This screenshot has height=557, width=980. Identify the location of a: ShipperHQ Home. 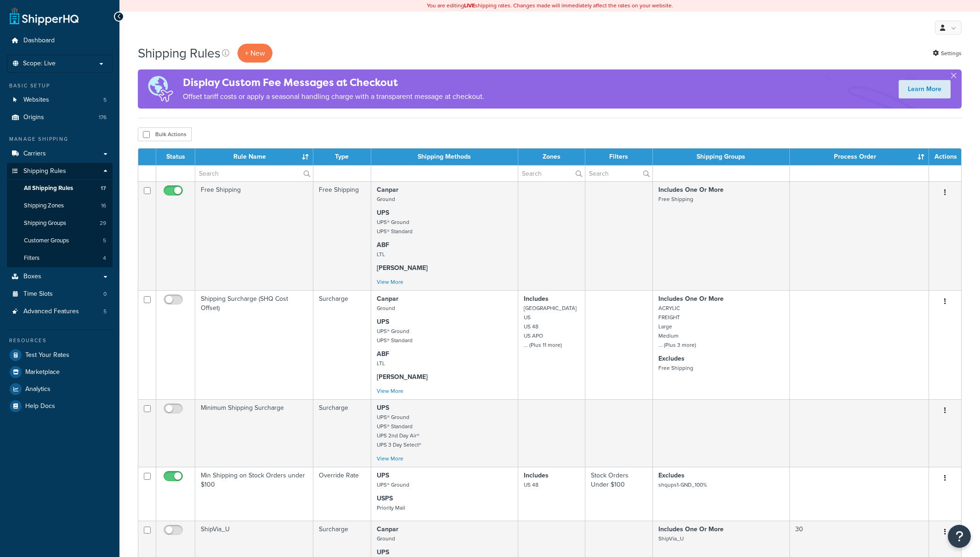
(44, 16).